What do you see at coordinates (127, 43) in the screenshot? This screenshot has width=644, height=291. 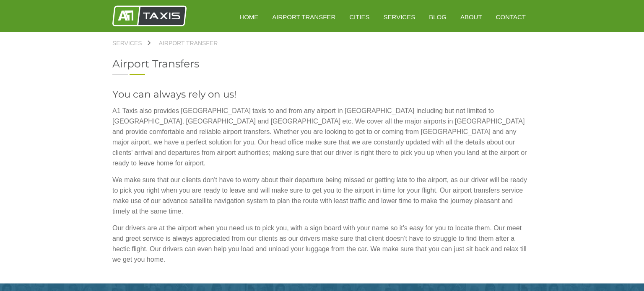 I see `span: Services` at bounding box center [127, 43].